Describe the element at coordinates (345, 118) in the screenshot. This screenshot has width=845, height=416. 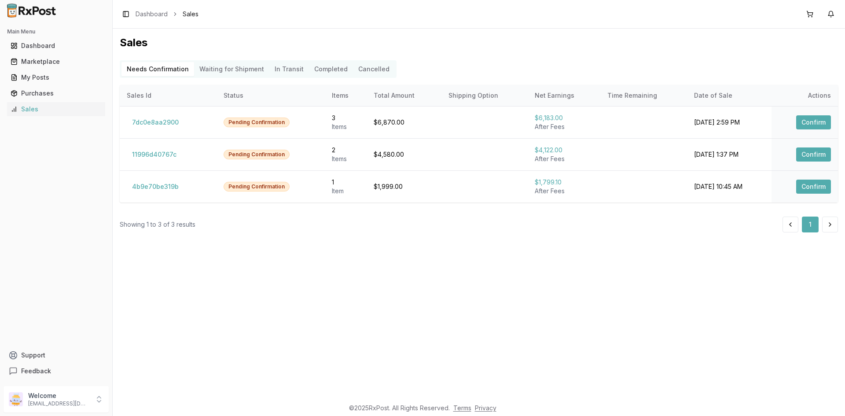
I see `div: 3` at that location.